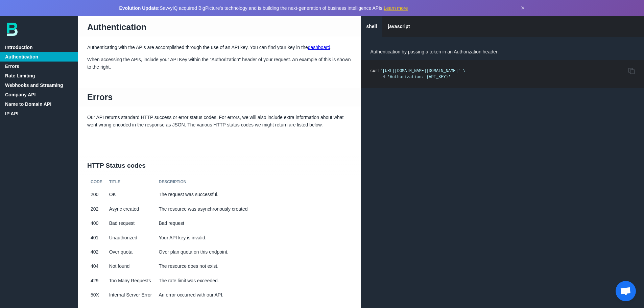 The image size is (644, 308). Describe the element at coordinates (203, 182) in the screenshot. I see `th: Description` at that location.